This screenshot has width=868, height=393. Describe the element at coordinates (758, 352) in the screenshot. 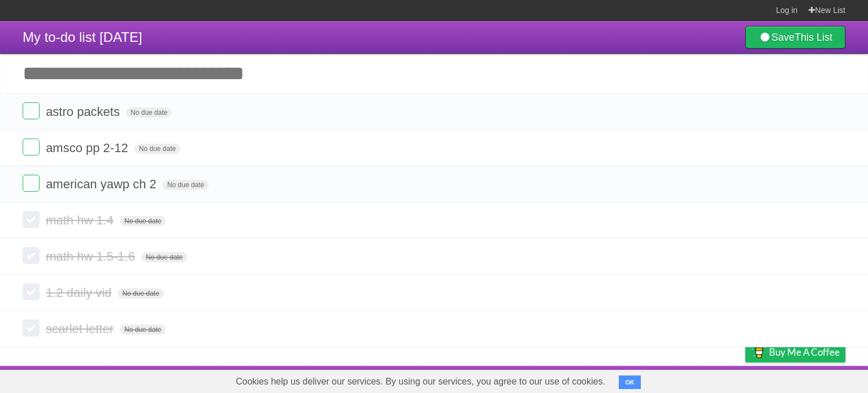

I see `img: Buy me a coffee` at that location.